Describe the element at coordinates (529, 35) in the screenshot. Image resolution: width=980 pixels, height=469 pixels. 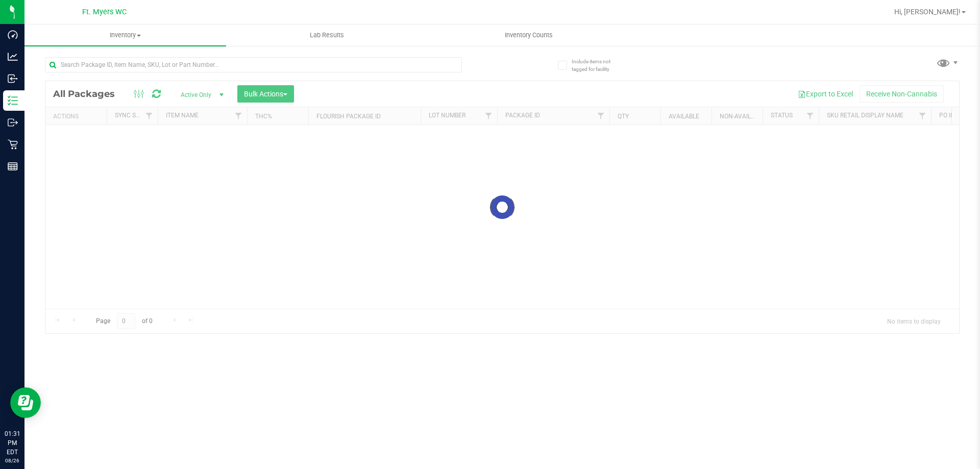
I see `span: Inventory Counts` at that location.